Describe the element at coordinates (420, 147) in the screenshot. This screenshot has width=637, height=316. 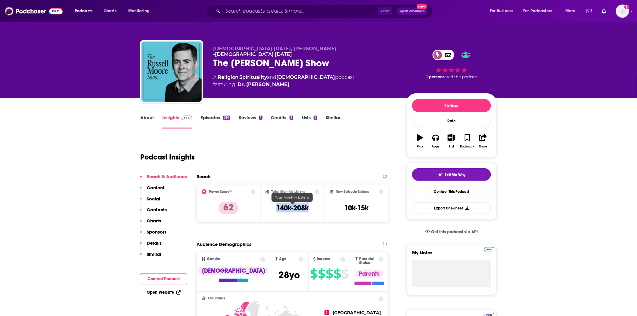
I see `div: Play` at that location.